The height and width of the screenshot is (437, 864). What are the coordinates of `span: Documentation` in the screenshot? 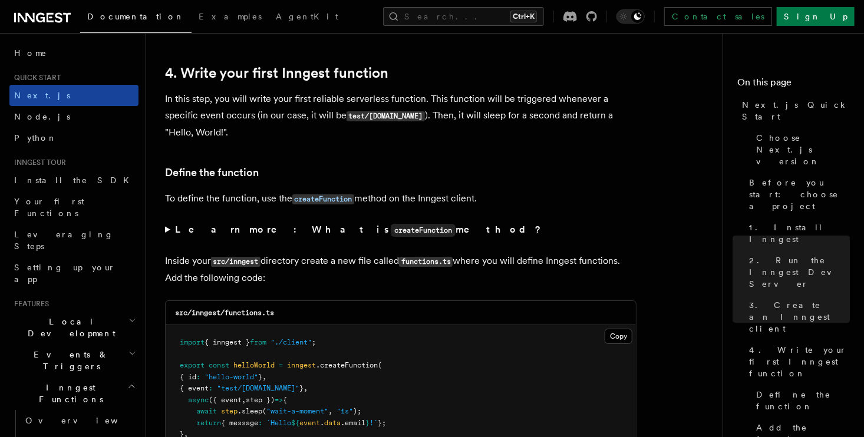 It's located at (136, 16).